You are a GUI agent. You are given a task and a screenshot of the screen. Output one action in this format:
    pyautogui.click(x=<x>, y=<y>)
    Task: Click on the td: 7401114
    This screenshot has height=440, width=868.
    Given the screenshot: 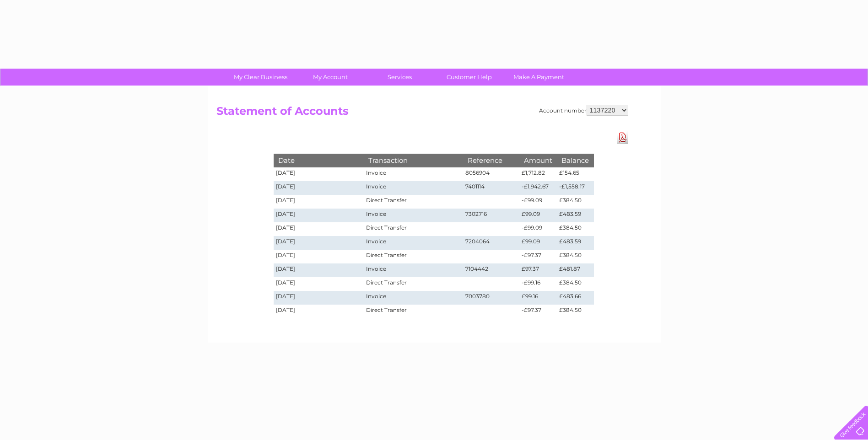 What is the action you would take?
    pyautogui.click(x=492, y=188)
    